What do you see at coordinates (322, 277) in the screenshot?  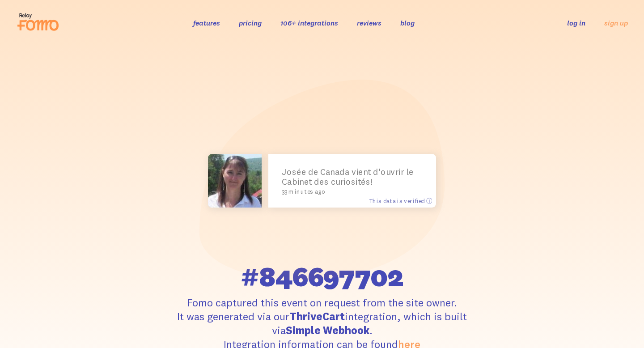 I see `span: #846697702` at bounding box center [322, 277].